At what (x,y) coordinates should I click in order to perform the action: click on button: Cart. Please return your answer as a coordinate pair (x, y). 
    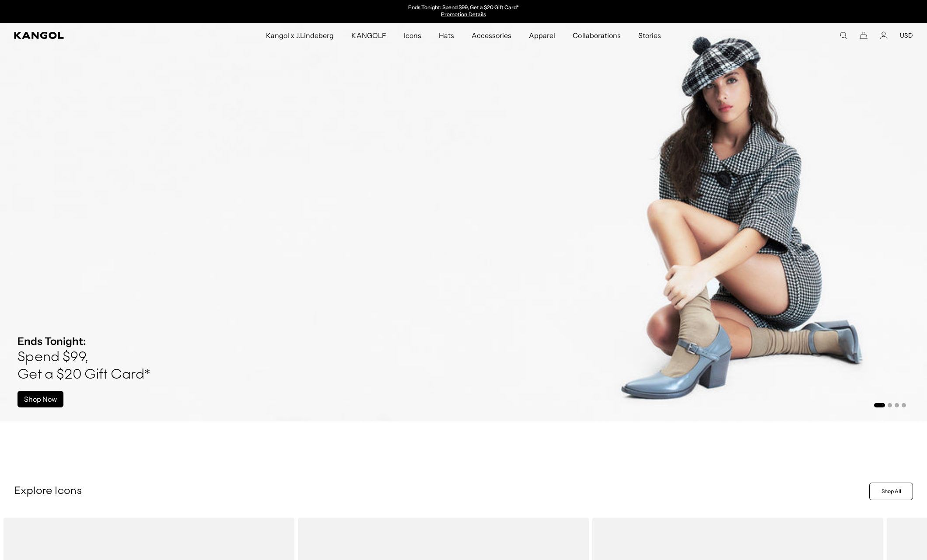
    Looking at the image, I should click on (863, 35).